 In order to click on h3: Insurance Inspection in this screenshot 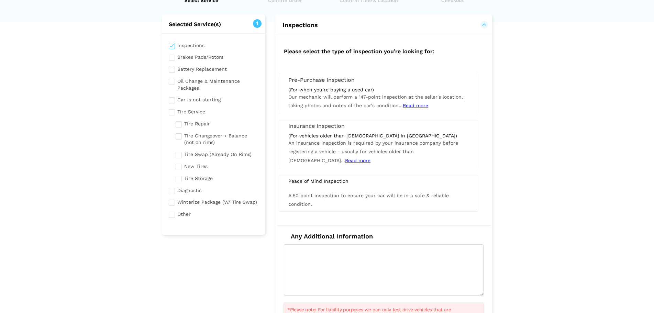, I will do `click(379, 126)`.